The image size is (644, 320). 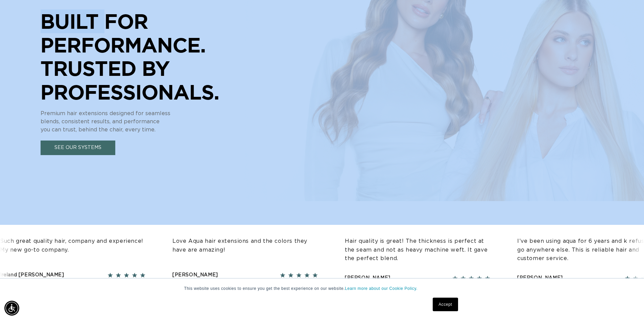 I want to click on p: This website uses cookies to ensure you get the best experience on our website., so click(x=322, y=288).